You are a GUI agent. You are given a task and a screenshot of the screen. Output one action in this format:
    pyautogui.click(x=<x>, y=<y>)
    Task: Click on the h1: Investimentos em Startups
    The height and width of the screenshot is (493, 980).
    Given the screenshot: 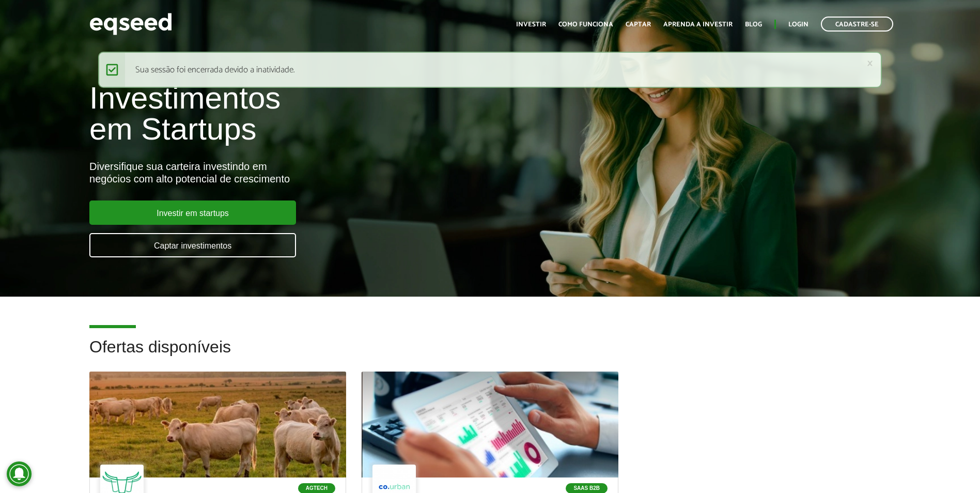 What is the action you would take?
    pyautogui.click(x=327, y=114)
    